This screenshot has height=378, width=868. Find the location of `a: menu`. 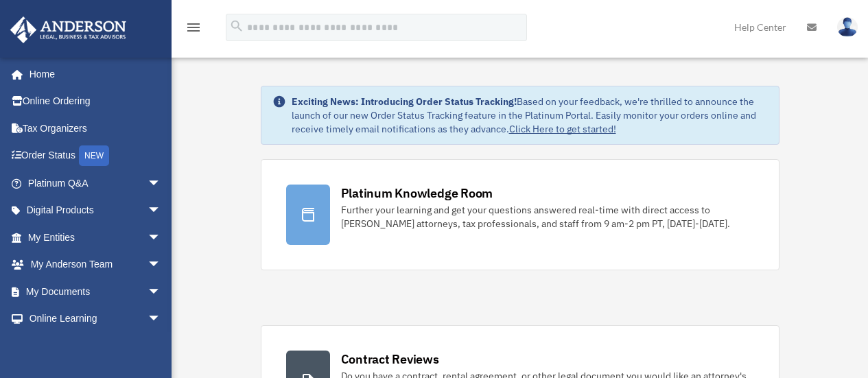

a: menu is located at coordinates (193, 29).